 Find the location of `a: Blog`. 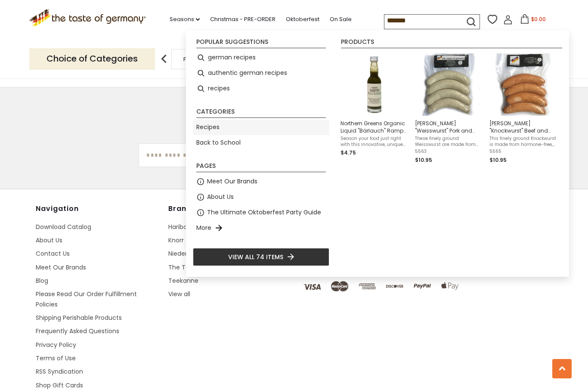

a: Blog is located at coordinates (42, 281).